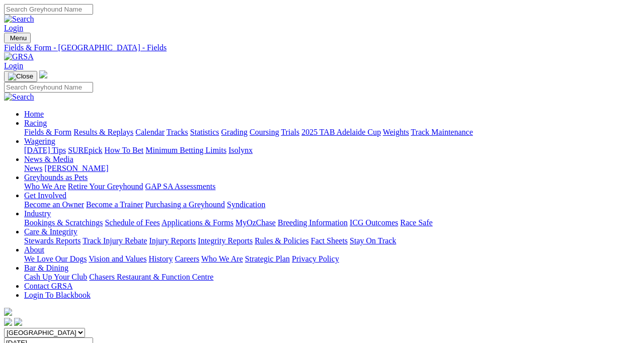 The height and width of the screenshot is (343, 644). What do you see at coordinates (49, 286) in the screenshot?
I see `a: Contact GRSA` at bounding box center [49, 286].